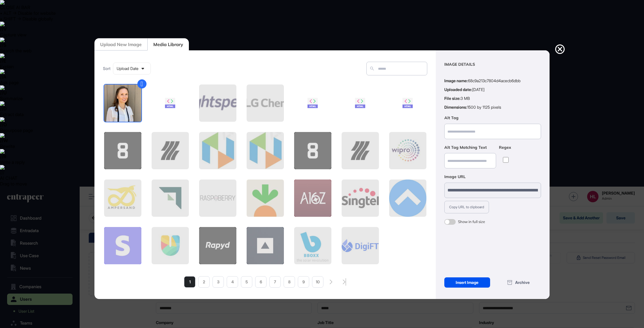 The height and width of the screenshot is (328, 644). Describe the element at coordinates (247, 282) in the screenshot. I see `li: 5` at that location.